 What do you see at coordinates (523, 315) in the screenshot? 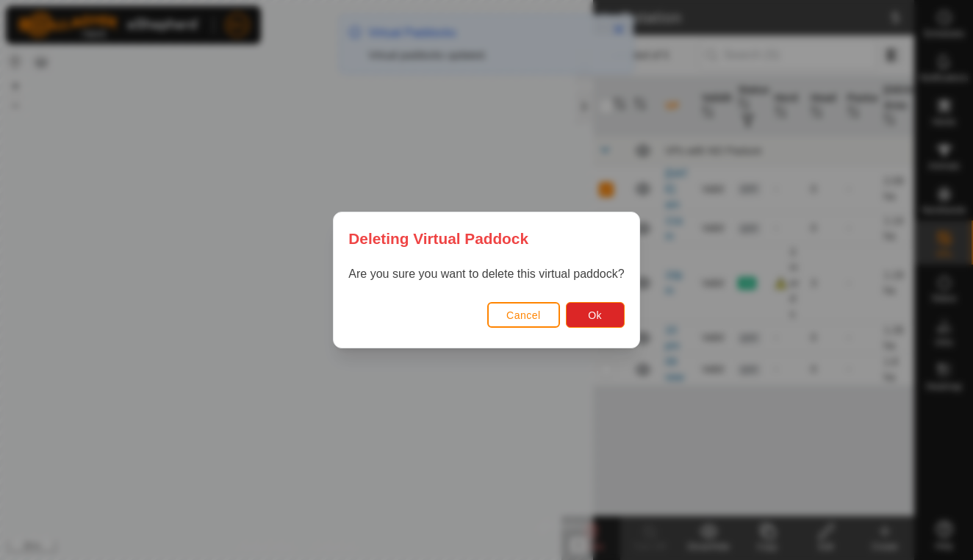
I see `span: Cancel` at bounding box center [523, 315].